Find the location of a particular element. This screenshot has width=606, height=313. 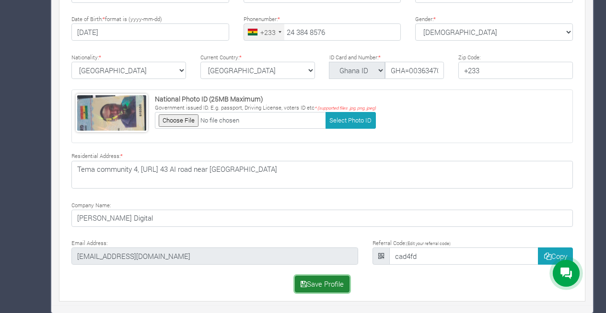

label: Zip Code: is located at coordinates (469, 58).